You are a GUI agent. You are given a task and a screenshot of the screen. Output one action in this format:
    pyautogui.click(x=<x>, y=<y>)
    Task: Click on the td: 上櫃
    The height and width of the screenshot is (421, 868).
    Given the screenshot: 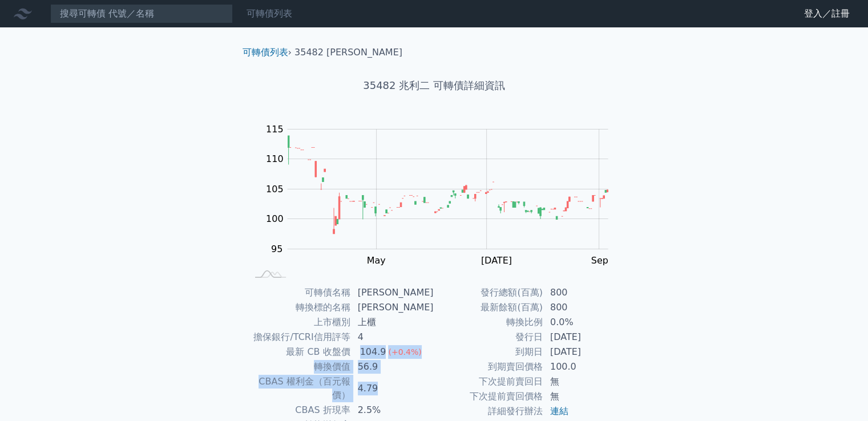 What is the action you would take?
    pyautogui.click(x=393, y=322)
    